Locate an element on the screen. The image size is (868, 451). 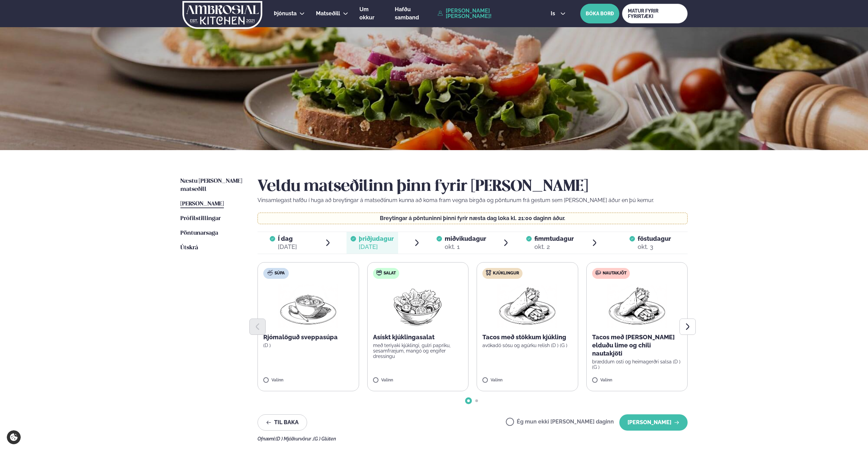
div: okt. 1 is located at coordinates (465, 247).